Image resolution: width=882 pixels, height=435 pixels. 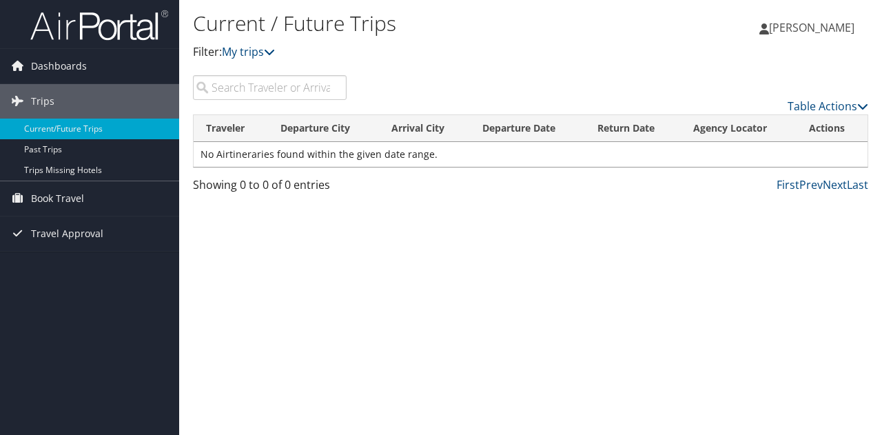 What do you see at coordinates (57, 198) in the screenshot?
I see `span: Book Travel` at bounding box center [57, 198].